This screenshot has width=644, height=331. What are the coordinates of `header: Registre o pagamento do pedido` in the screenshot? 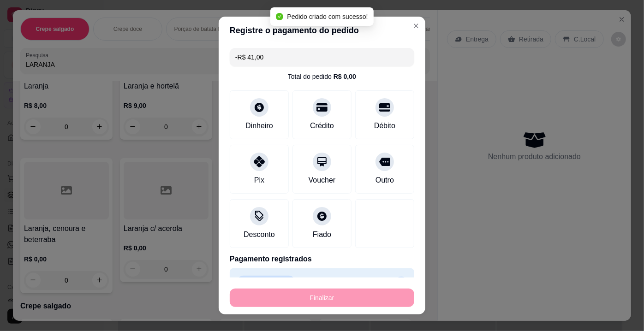 It's located at (322, 30).